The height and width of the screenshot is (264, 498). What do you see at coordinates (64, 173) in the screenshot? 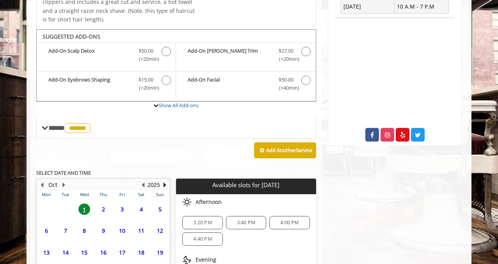
I see `b: SELECT DATE AND TIME` at bounding box center [64, 173].